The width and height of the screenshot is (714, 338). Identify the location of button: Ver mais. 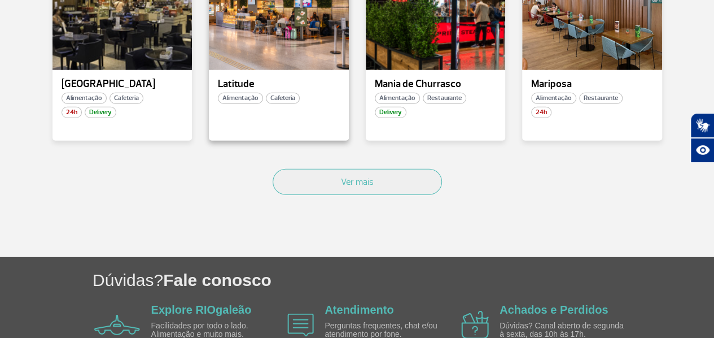
(357, 182).